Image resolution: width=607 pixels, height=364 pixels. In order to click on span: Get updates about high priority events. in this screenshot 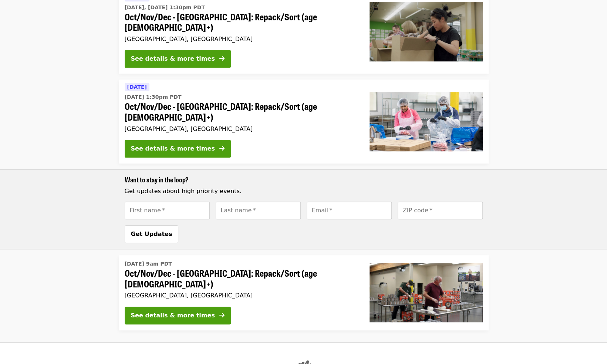, I will do `click(183, 191)`.